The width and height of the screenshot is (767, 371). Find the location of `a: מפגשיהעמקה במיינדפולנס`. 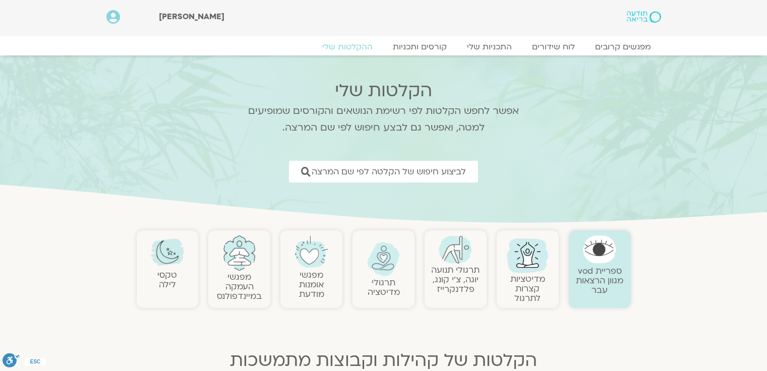

a: מפגשיהעמקה במיינדפולנס is located at coordinates (239, 286).